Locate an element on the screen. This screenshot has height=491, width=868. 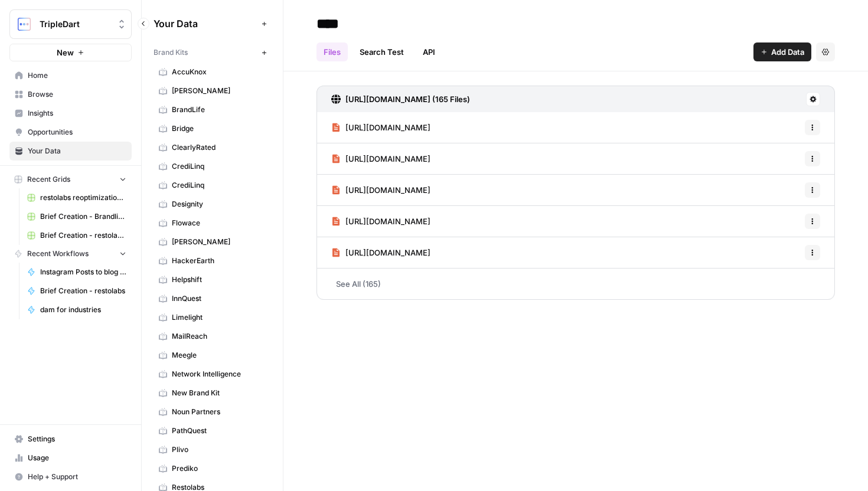
button: Add Data is located at coordinates (782, 52).